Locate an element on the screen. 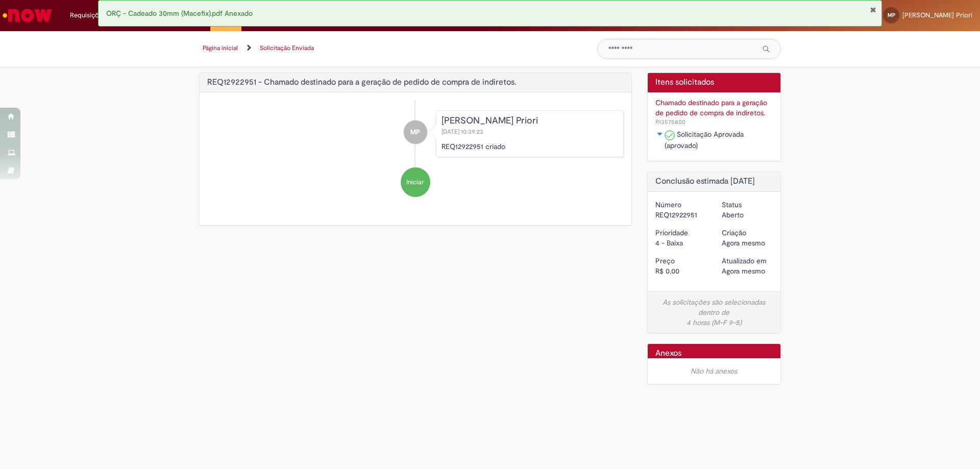 Image resolution: width=980 pixels, height=469 pixels. span: Iniciar is located at coordinates (415, 182).